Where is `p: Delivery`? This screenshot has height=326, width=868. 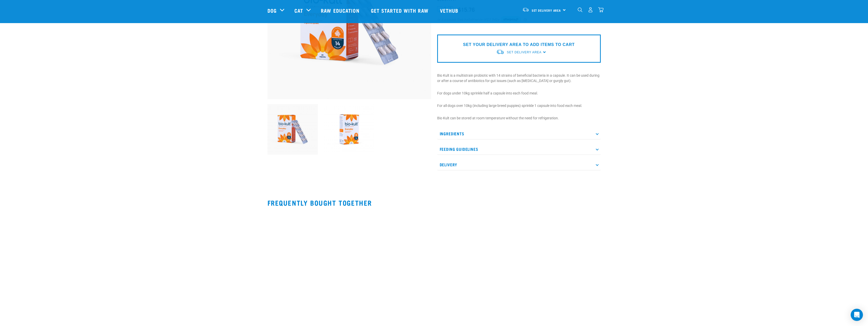
p: Delivery is located at coordinates (519, 164).